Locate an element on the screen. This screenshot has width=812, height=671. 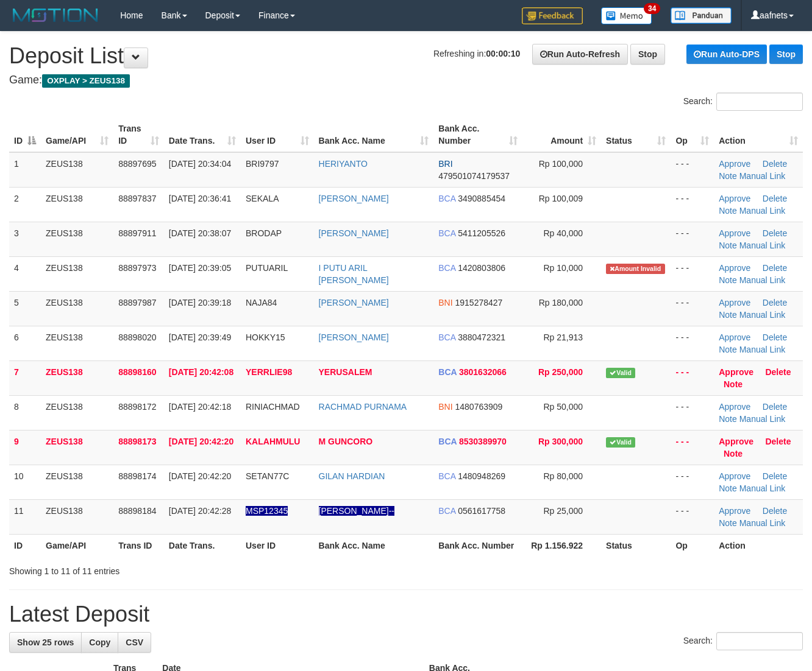
span: KALAHMULU is located at coordinates (272, 441).